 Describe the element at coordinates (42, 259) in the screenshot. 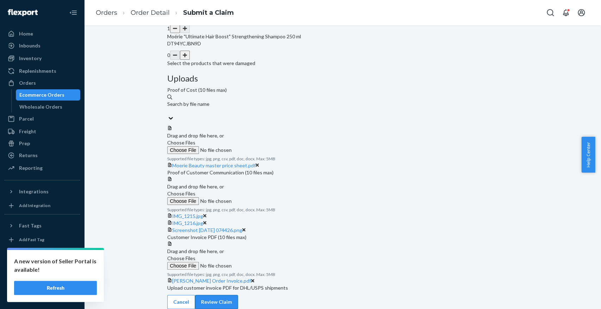

I see `a: Settings` at that location.